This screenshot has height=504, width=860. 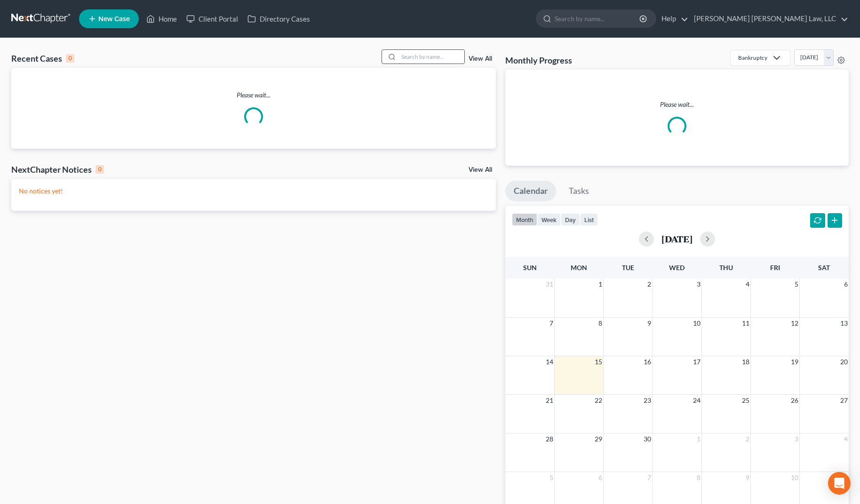 I want to click on button: list, so click(x=589, y=219).